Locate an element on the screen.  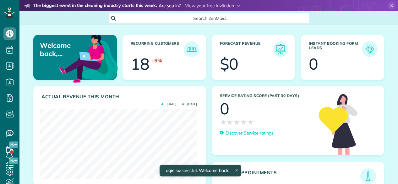
div: Login successful. Welcome back! is located at coordinates (201, 170).